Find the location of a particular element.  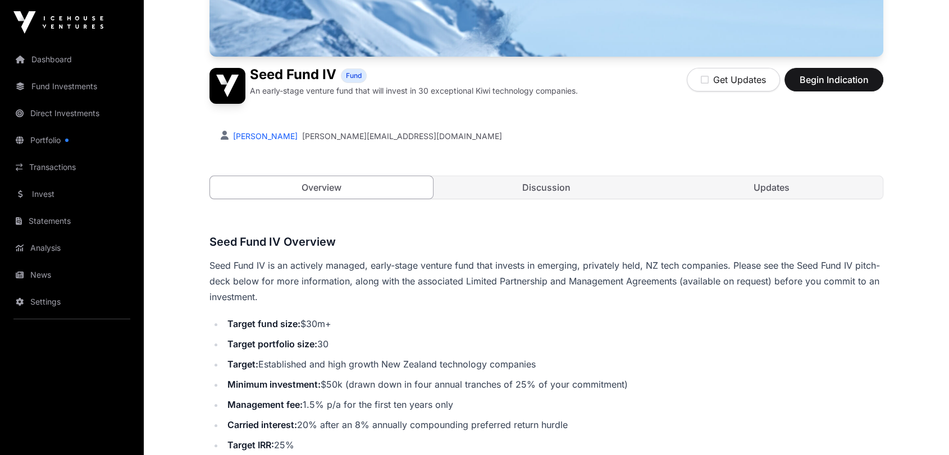

a: Begin Indication is located at coordinates (834, 85).